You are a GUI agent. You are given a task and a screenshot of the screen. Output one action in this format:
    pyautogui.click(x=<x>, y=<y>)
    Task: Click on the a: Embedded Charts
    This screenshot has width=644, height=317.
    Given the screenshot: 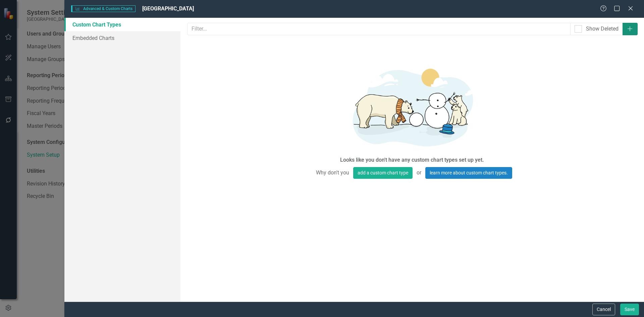 What is the action you would take?
    pyautogui.click(x=122, y=38)
    